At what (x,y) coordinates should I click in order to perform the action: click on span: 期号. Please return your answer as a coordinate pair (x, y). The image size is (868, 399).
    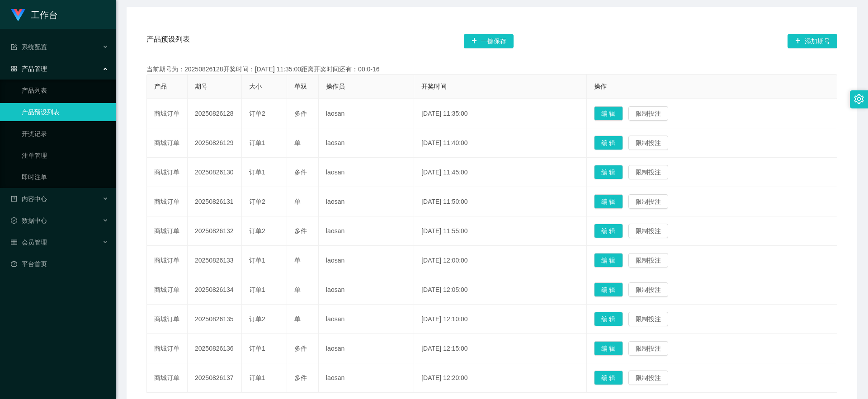
    Looking at the image, I should click on (201, 86).